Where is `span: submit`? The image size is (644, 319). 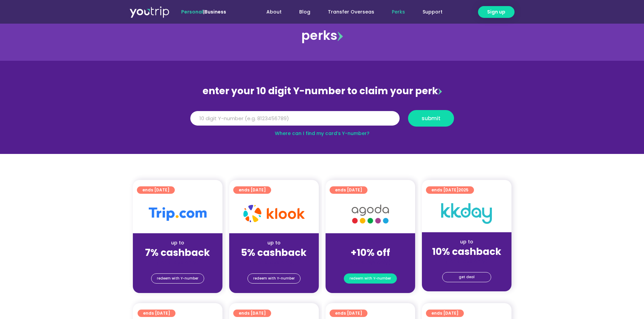
span: submit is located at coordinates (431, 118).